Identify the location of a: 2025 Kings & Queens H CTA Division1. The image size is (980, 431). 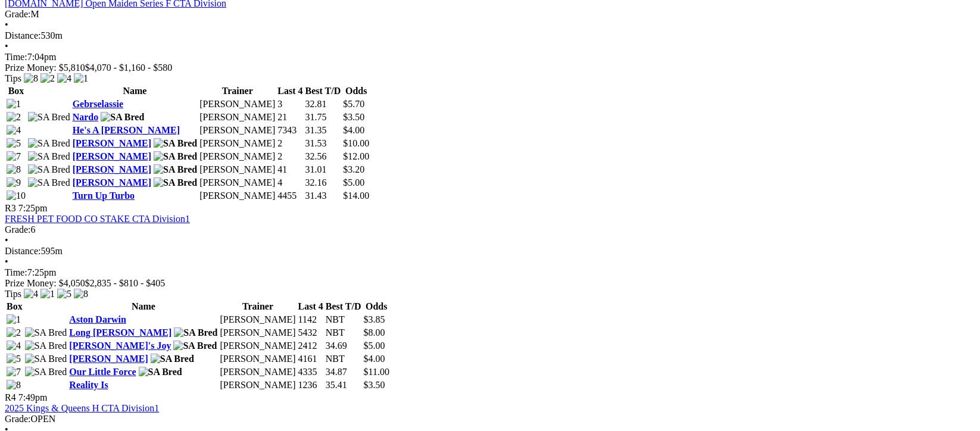
(82, 408).